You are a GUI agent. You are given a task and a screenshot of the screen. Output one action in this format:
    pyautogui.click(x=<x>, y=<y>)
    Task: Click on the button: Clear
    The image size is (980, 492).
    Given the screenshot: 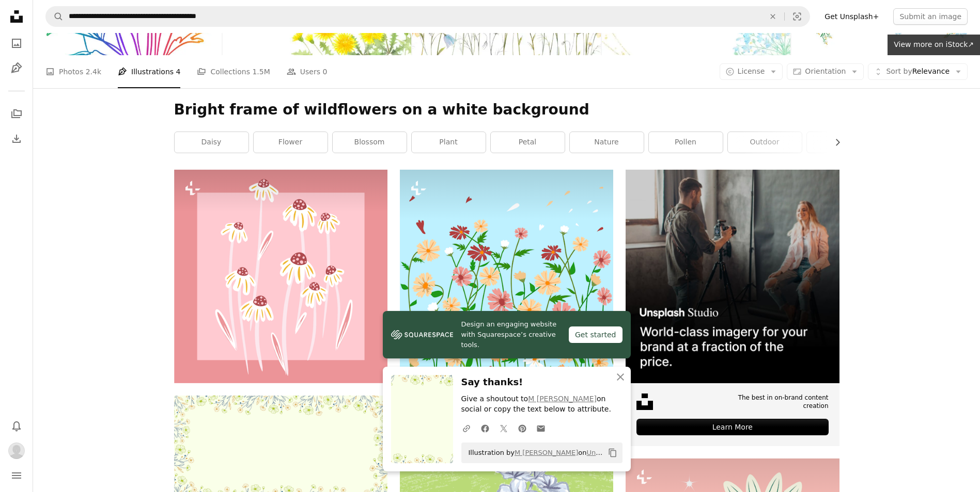 What is the action you would take?
    pyautogui.click(x=773, y=16)
    